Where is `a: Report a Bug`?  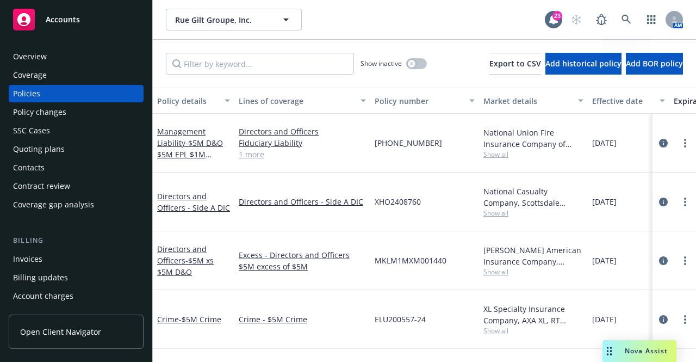 a: Report a Bug is located at coordinates (602, 20).